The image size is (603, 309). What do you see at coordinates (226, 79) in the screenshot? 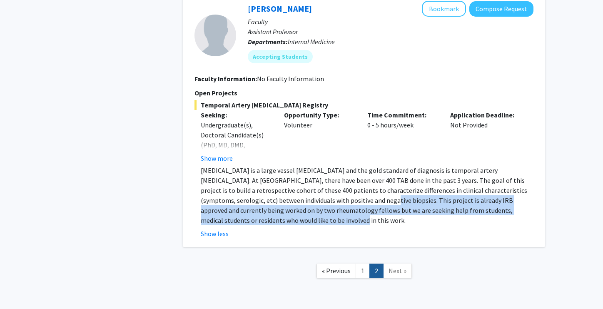
I see `b: Faculty Information:` at bounding box center [226, 79].